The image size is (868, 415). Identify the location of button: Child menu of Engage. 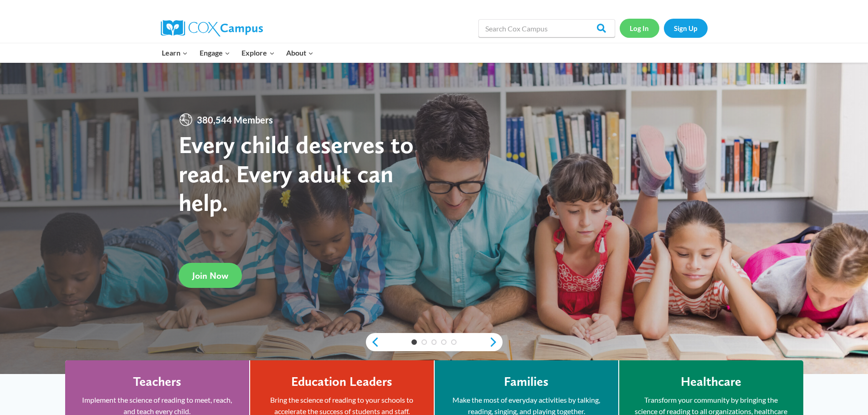
(215, 53).